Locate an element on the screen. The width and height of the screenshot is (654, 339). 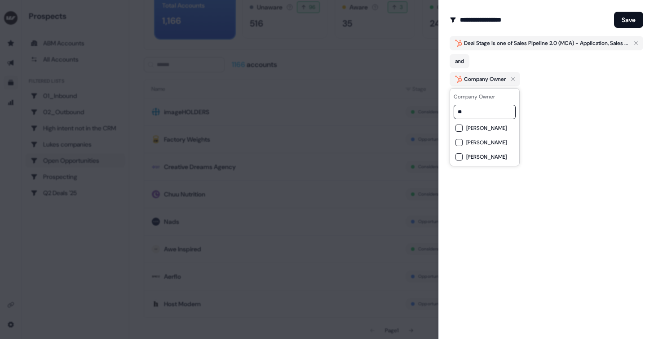
button: Save is located at coordinates (628, 20).